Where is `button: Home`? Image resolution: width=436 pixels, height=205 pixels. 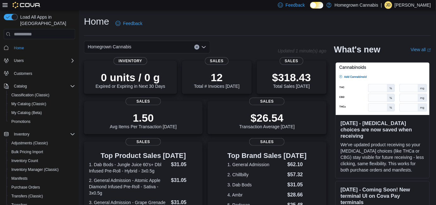
button: Home is located at coordinates (39, 47).